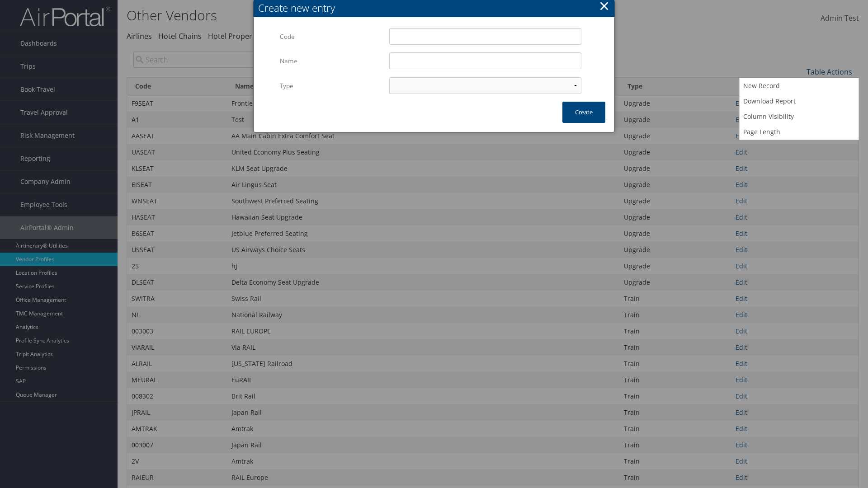  What do you see at coordinates (799, 132) in the screenshot?
I see `a: Page Length` at bounding box center [799, 132].